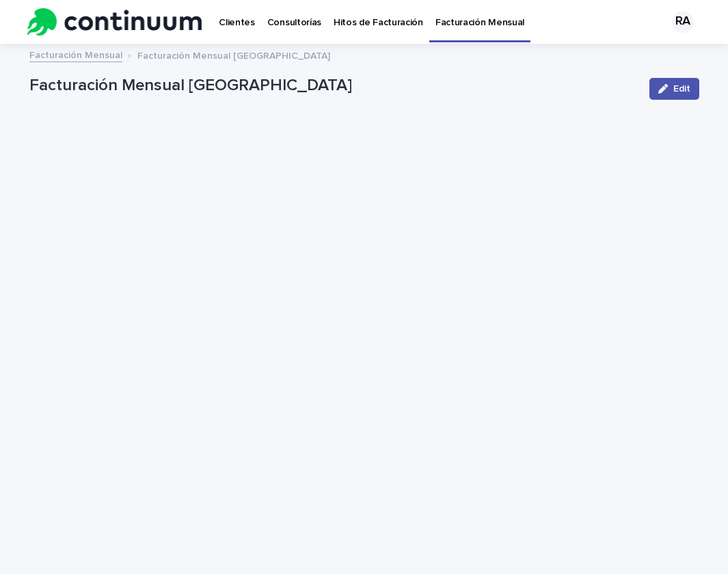  What do you see at coordinates (674, 89) in the screenshot?
I see `button: Edit` at bounding box center [674, 89].